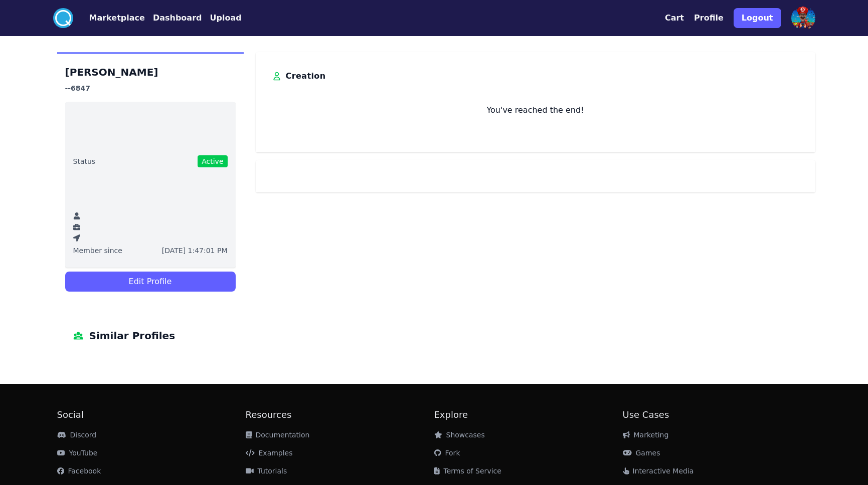  Describe the element at coordinates (151, 282) in the screenshot. I see `button: Edit Profile` at that location.